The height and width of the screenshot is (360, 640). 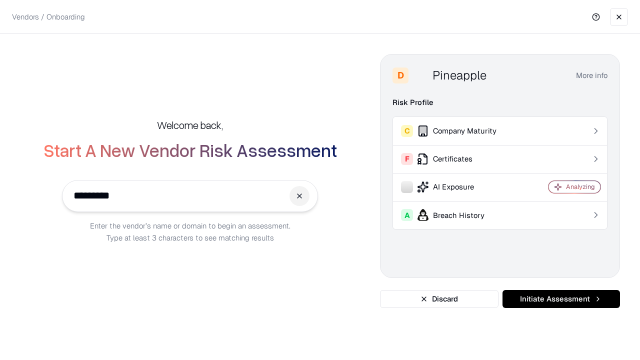 I want to click on div: Risk Profile, so click(x=500, y=102).